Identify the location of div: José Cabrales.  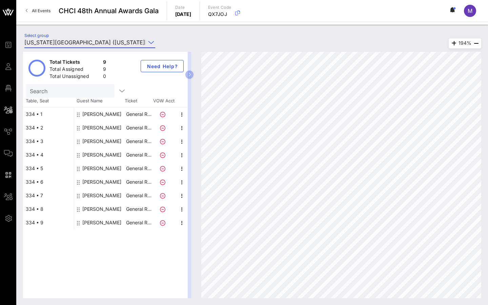
(102, 209).